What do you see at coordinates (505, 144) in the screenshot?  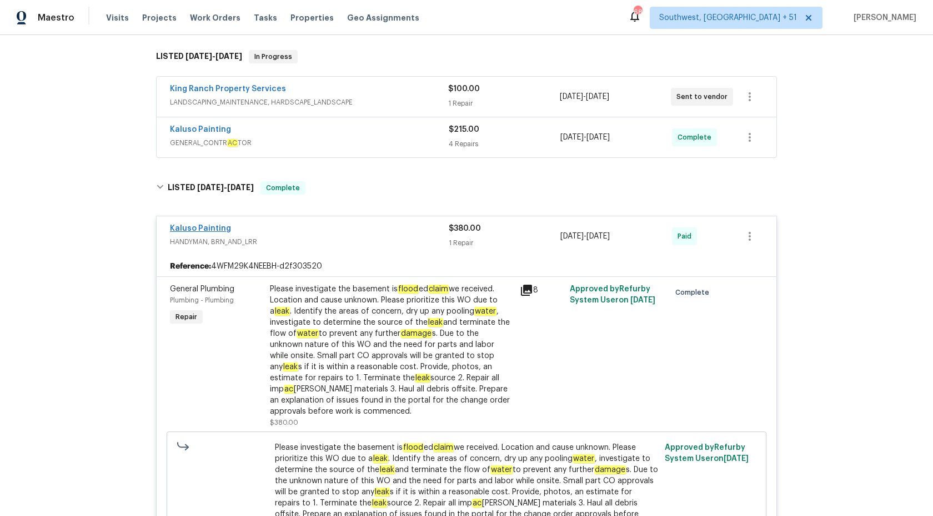 I see `div: 4 Repairs` at bounding box center [505, 144].